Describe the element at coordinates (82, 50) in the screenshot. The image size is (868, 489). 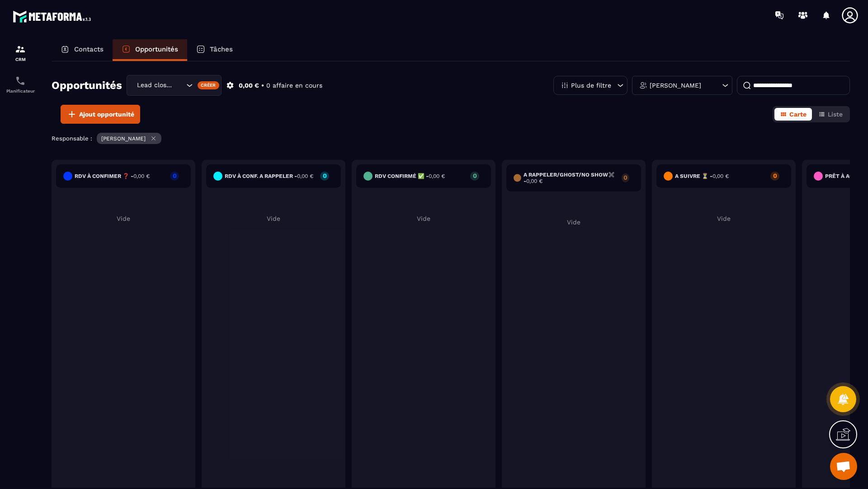
I see `a: Contacts` at that location.